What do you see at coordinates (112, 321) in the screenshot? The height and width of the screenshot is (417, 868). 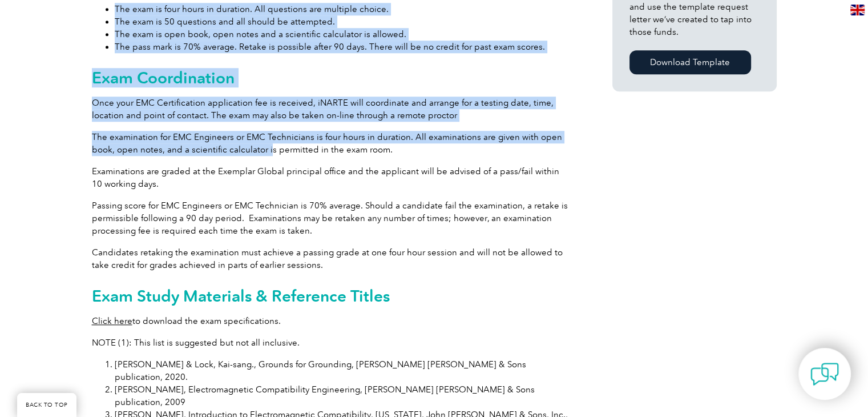 I see `a: Click here` at bounding box center [112, 321].